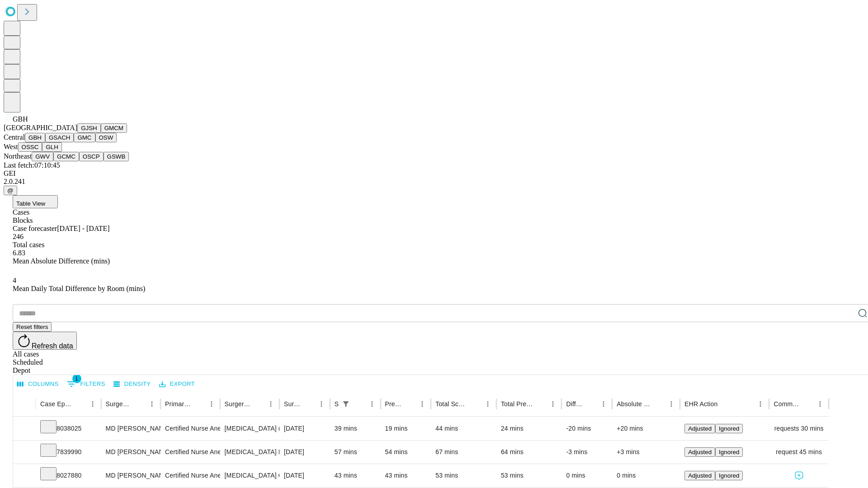  I want to click on button: GSACH, so click(59, 138).